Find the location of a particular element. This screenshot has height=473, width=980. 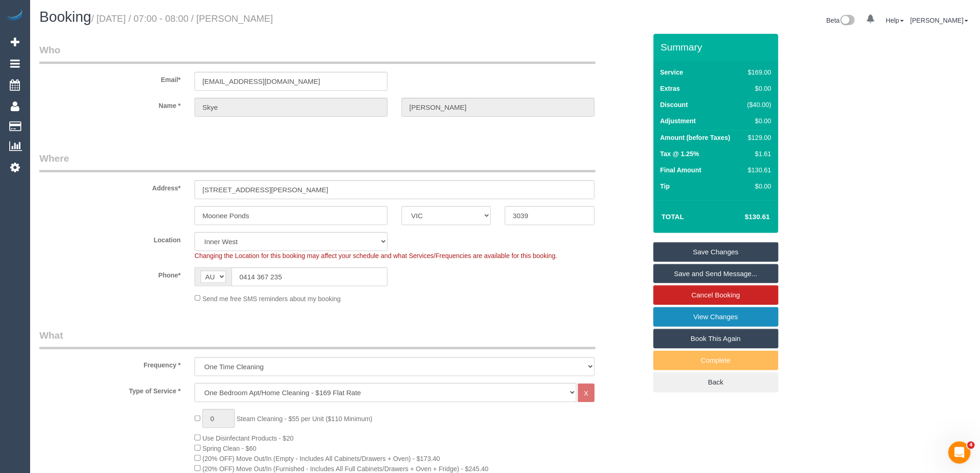

span: (20% OFF) Move Out/In (Furnished - Includes All Full Cabinets/Drawers + Oven + Fridge) - $245.40 is located at coordinates (345, 469).